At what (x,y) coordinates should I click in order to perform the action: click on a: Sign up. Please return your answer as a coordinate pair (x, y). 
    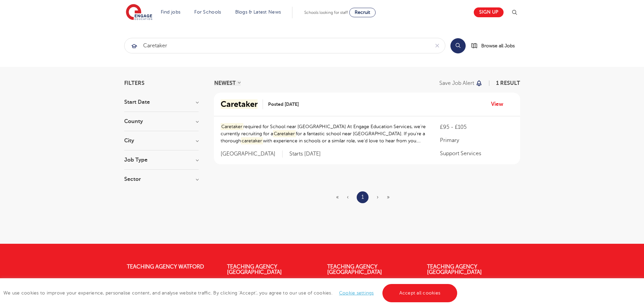
    Looking at the image, I should click on (489, 12).